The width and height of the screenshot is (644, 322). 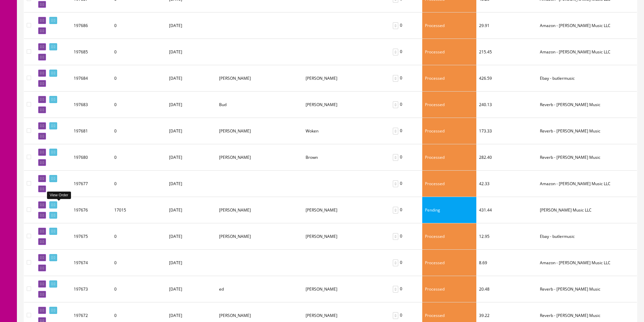 I want to click on td: 173.33, so click(x=507, y=131).